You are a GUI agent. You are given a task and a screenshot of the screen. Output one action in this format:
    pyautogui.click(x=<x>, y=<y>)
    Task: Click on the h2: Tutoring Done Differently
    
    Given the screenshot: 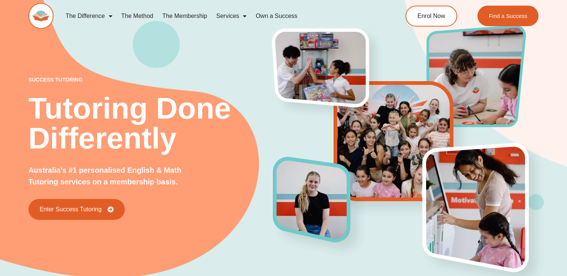 What is the action you would take?
    pyautogui.click(x=151, y=124)
    